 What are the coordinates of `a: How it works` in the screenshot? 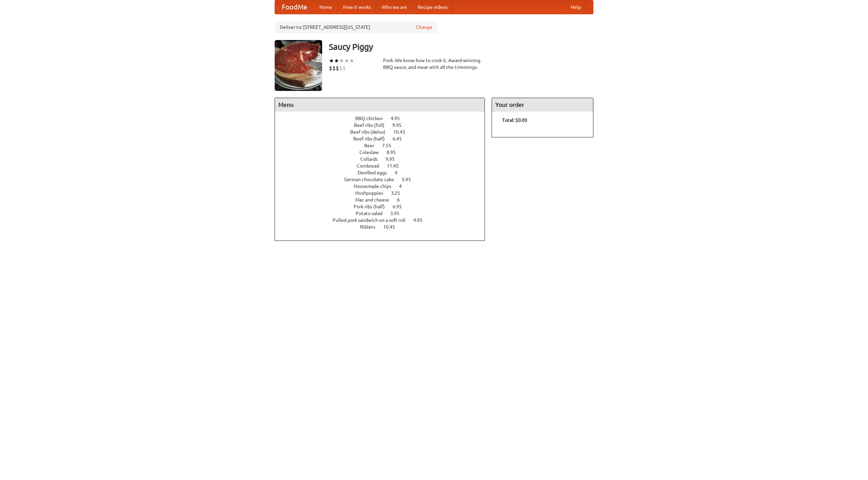 It's located at (357, 7).